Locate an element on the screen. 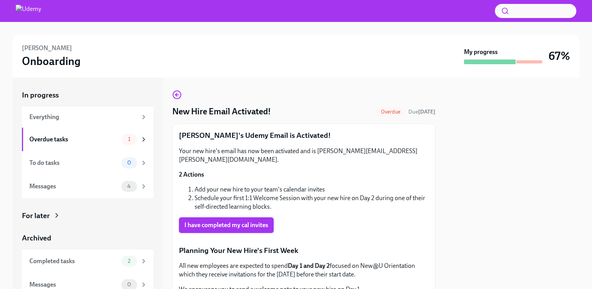  span: 4 is located at coordinates (129, 186).